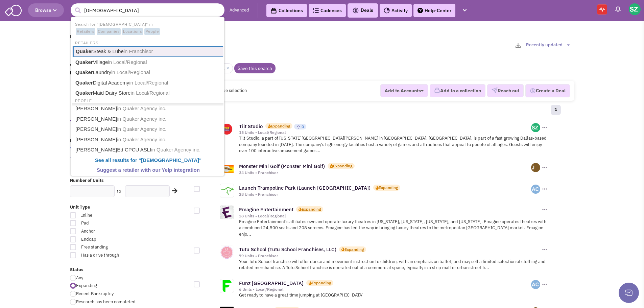  Describe the element at coordinates (536, 189) in the screenshot. I see `img: Ku9vnduWdkyfaNeSZl8teQ.png` at that location.